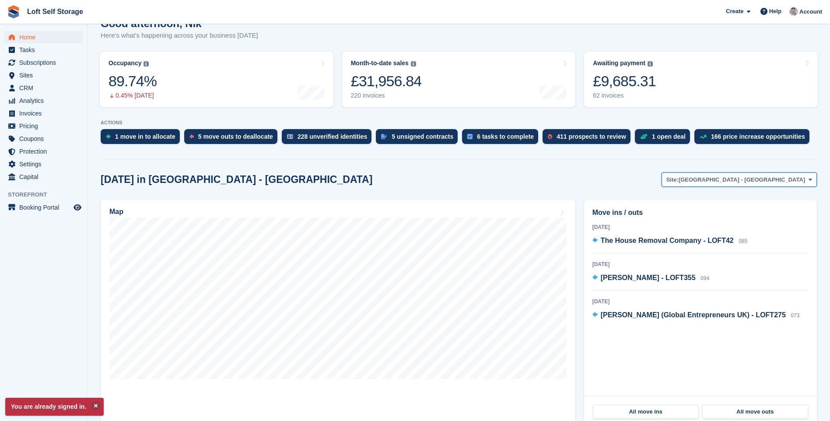 This screenshot has height=421, width=830. Describe the element at coordinates (701, 213) in the screenshot. I see `h2: Move ins / outs` at that location.